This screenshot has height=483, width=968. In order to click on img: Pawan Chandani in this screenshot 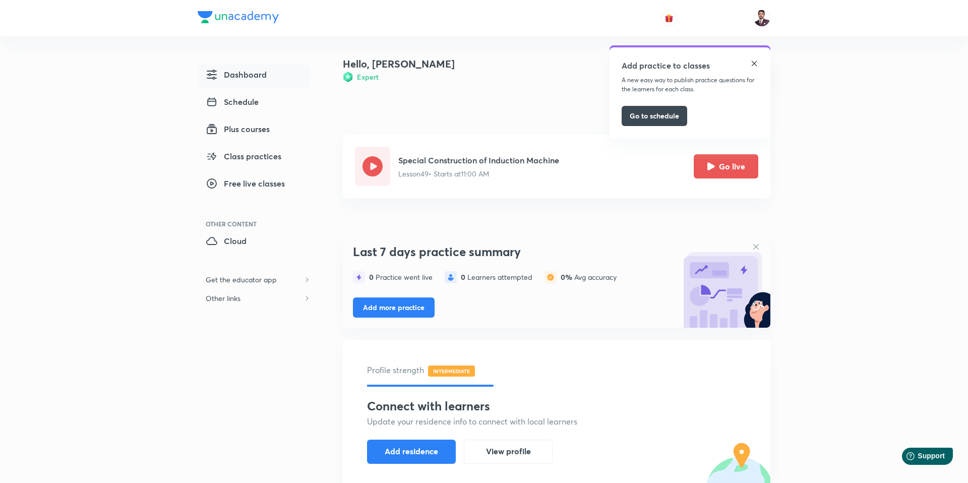, I will do `click(762, 18)`.